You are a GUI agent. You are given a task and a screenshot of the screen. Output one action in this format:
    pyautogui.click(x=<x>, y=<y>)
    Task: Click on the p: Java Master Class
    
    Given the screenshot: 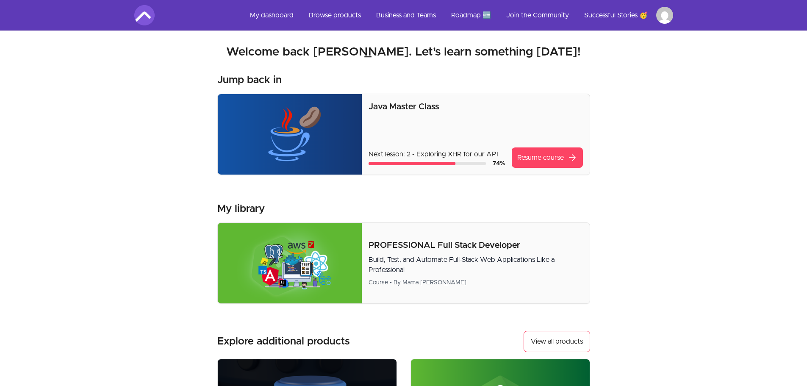 What is the action you would take?
    pyautogui.click(x=475, y=107)
    